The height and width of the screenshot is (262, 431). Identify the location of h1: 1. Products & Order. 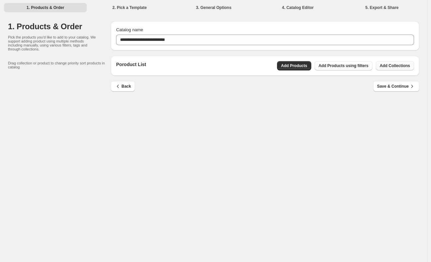
(59, 27).